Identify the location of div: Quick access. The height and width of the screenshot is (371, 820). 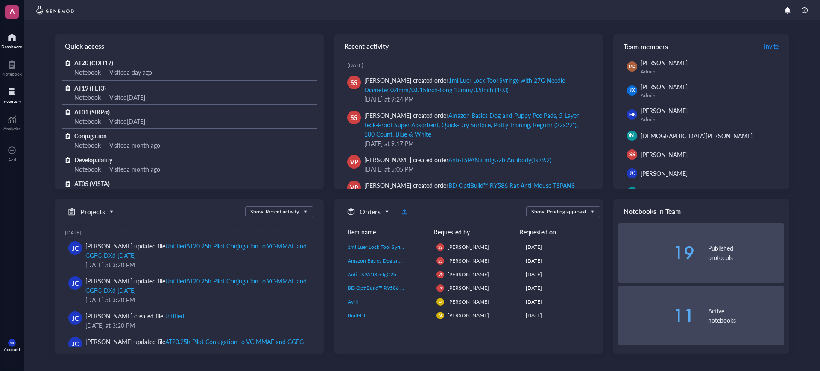
(189, 46).